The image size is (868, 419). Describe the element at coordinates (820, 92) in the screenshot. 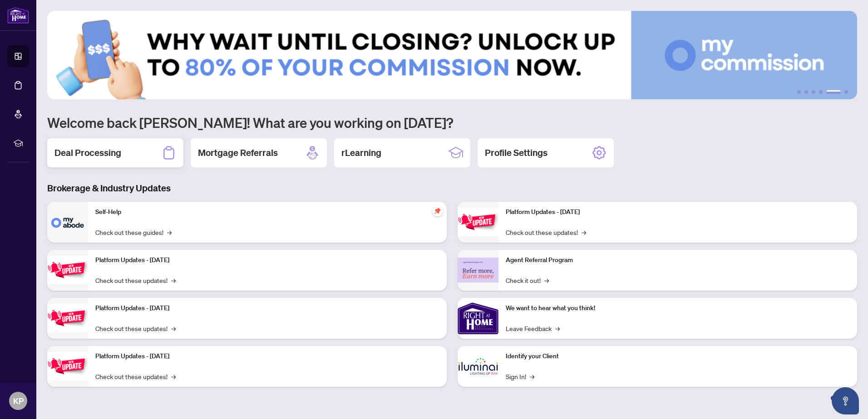

I see `button: 4` at that location.